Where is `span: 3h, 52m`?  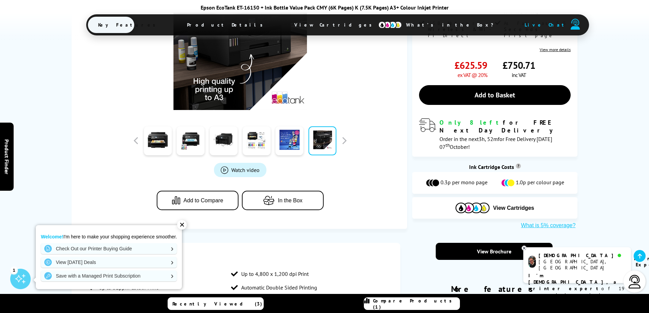
span: 3h, 52m is located at coordinates (488, 139).